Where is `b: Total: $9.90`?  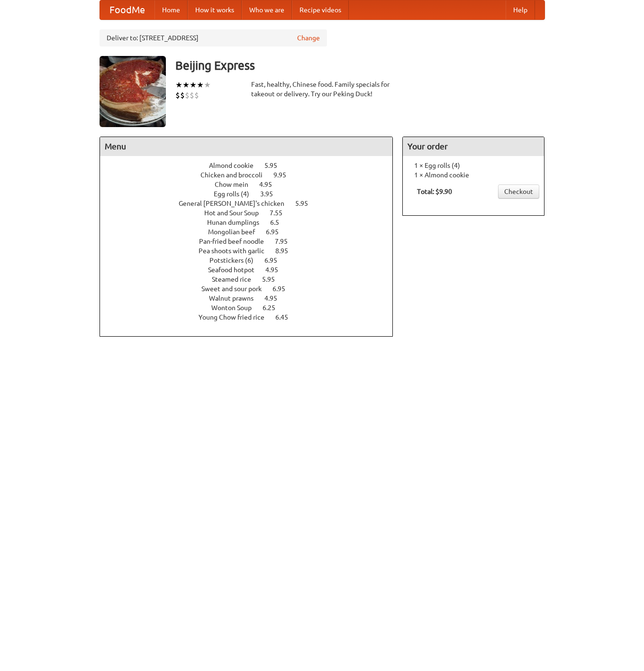
b: Total: $9.90 is located at coordinates (435, 192).